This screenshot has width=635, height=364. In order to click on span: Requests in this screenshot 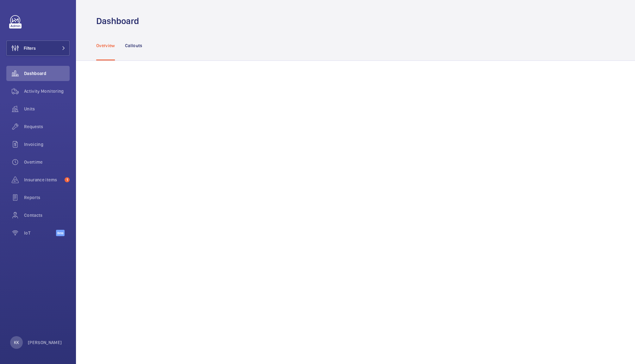, I will do `click(47, 127)`.